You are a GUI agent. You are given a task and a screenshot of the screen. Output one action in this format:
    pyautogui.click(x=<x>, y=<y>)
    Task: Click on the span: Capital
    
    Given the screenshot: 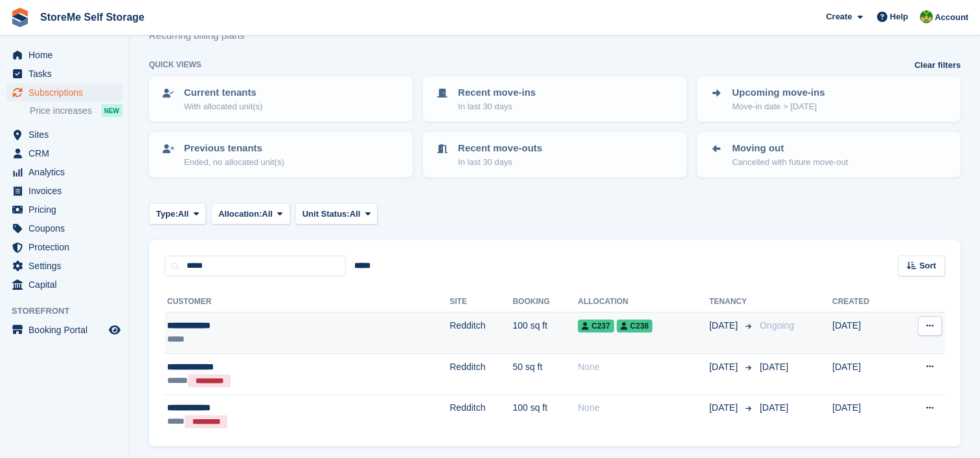 What is the action you would take?
    pyautogui.click(x=68, y=285)
    